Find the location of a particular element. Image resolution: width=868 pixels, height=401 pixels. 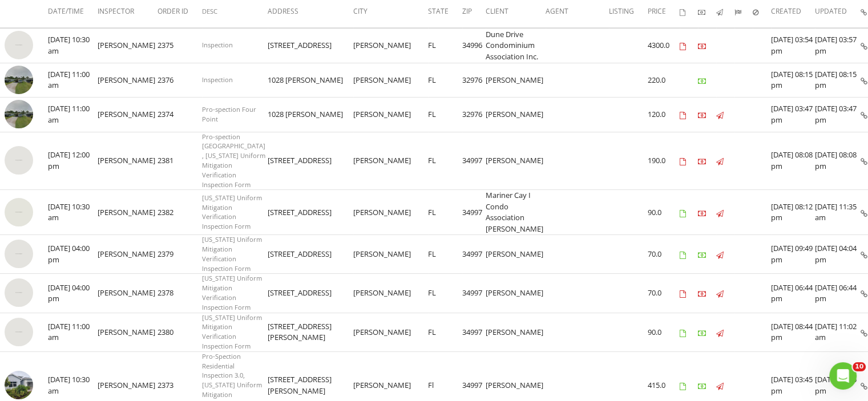

span: State is located at coordinates (438, 11).